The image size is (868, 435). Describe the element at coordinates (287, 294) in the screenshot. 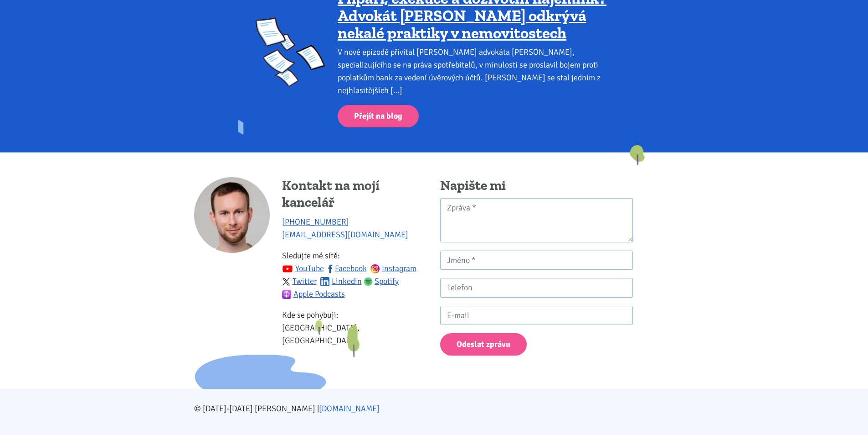

I see `img: apple-podcasts.png` at that location.